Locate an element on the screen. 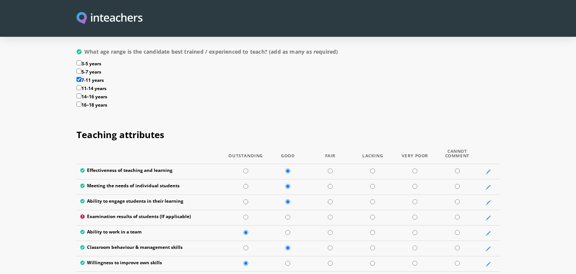 The image size is (576, 274). label: Effectiveness of teaching and learning is located at coordinates (150, 171).